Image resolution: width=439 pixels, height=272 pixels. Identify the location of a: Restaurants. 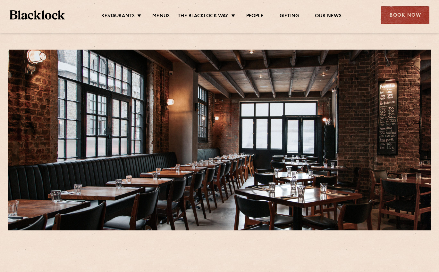
(118, 17).